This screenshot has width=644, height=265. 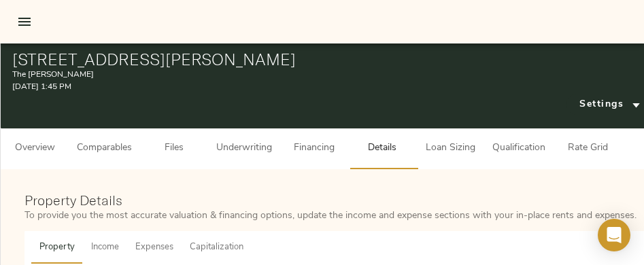 What do you see at coordinates (314, 148) in the screenshot?
I see `span: Financing` at bounding box center [314, 148].